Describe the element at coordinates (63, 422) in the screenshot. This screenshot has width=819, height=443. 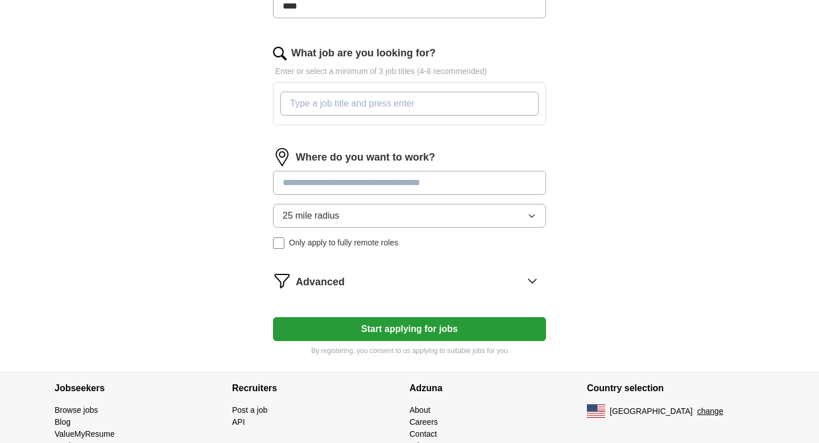
I see `a: Blog` at that location.